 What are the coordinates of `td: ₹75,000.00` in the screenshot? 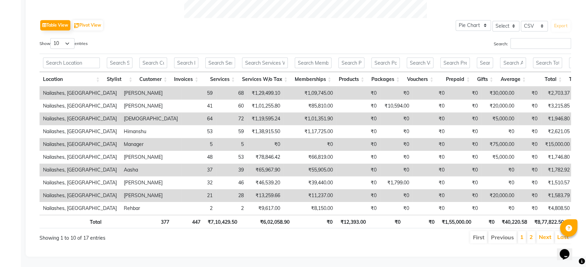 It's located at (499, 144).